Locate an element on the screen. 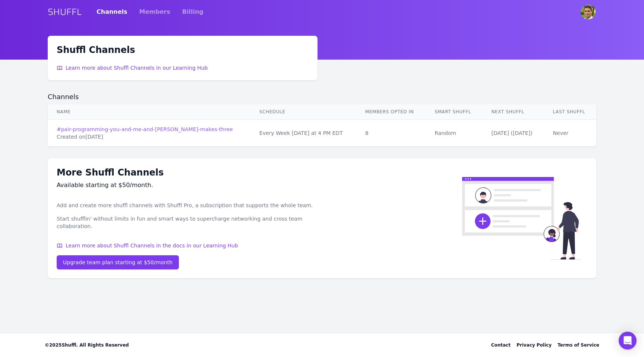  h1: More Shuffl Channels is located at coordinates (189, 173).